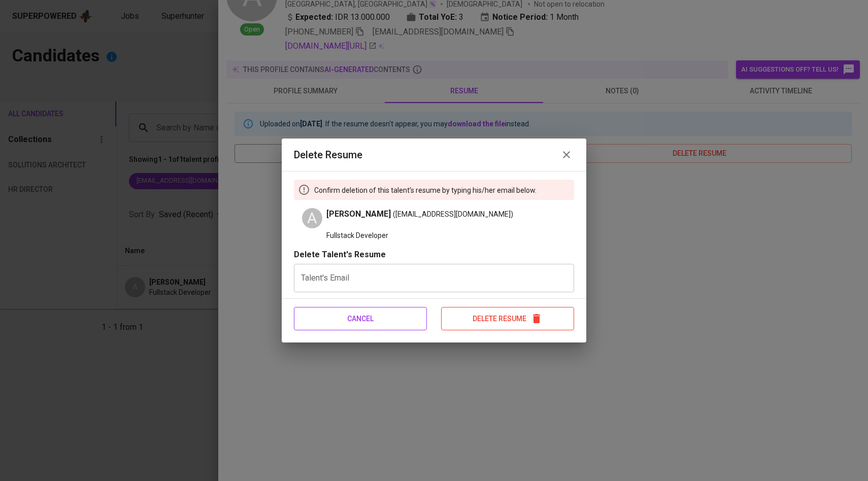  Describe the element at coordinates (361, 319) in the screenshot. I see `span: Cancel` at that location.